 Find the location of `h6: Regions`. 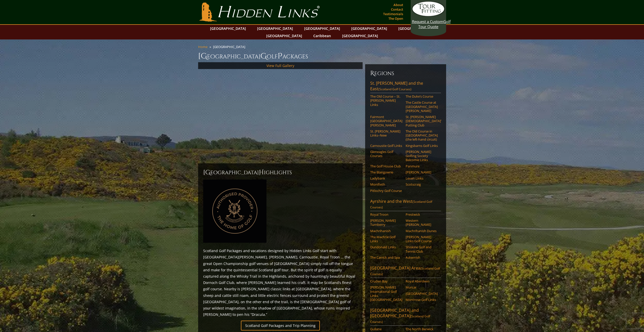

h6: Regions is located at coordinates (406, 73).